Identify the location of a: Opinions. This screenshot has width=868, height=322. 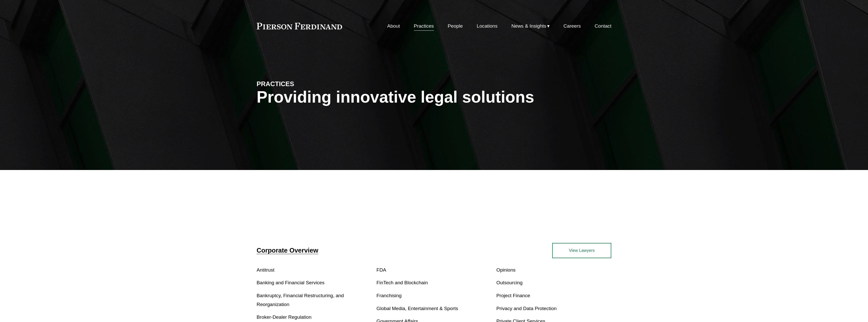
(506, 270).